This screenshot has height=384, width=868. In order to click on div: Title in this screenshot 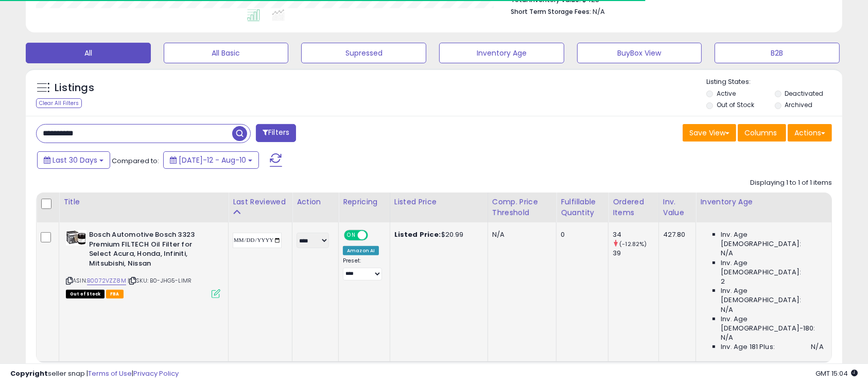, I will do `click(144, 202)`.